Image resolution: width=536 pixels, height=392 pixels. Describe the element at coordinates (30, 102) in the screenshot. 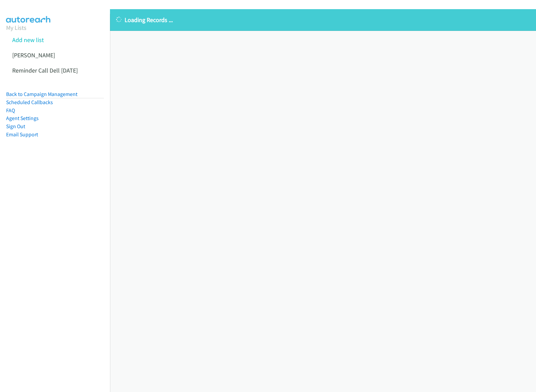

I see `a: Scheduled Callbacks` at that location.